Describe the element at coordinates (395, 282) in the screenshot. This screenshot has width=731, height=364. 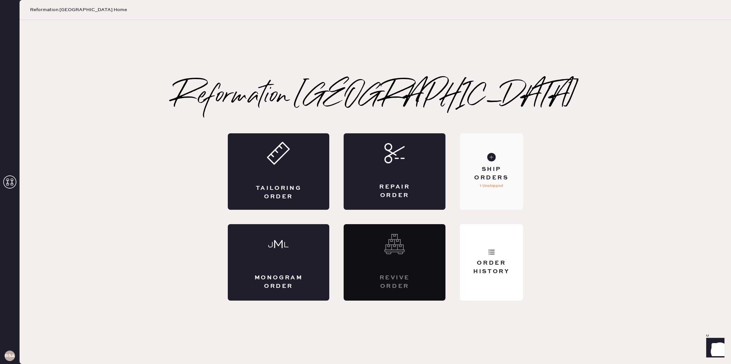
I see `div: Revive order` at that location.